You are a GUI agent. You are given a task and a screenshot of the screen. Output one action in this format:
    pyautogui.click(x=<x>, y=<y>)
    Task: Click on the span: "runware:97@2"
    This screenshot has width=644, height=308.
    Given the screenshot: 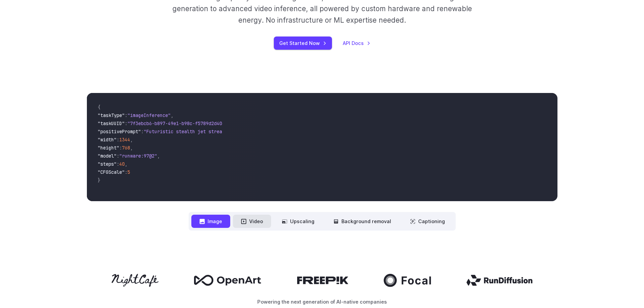 What is the action you would take?
    pyautogui.click(x=138, y=156)
    